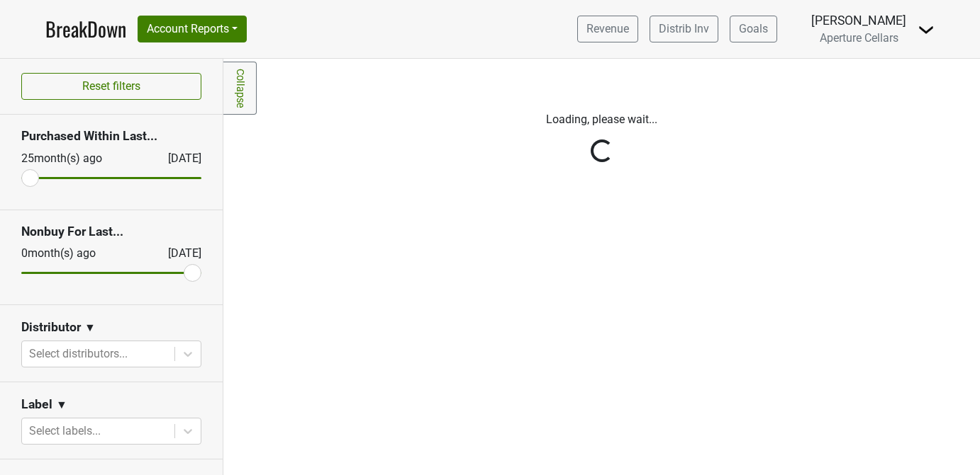 This screenshot has width=980, height=475. What do you see at coordinates (683, 29) in the screenshot?
I see `a: Distrib Inv` at bounding box center [683, 29].